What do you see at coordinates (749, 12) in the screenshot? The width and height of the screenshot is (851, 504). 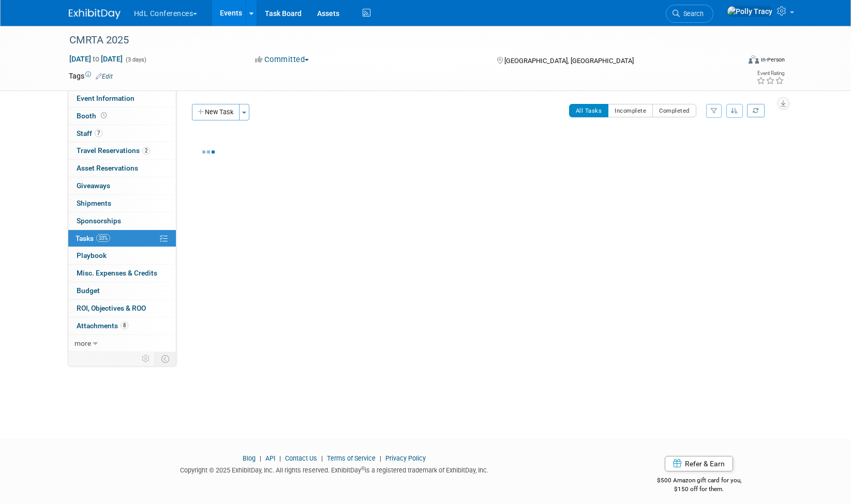 I see `img: Polly Tracy` at bounding box center [749, 12].